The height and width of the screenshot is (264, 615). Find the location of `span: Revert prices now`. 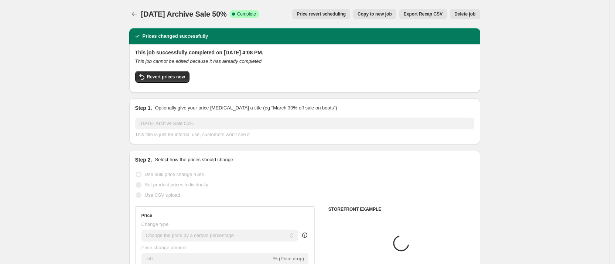

span: Revert prices now is located at coordinates (166, 77).